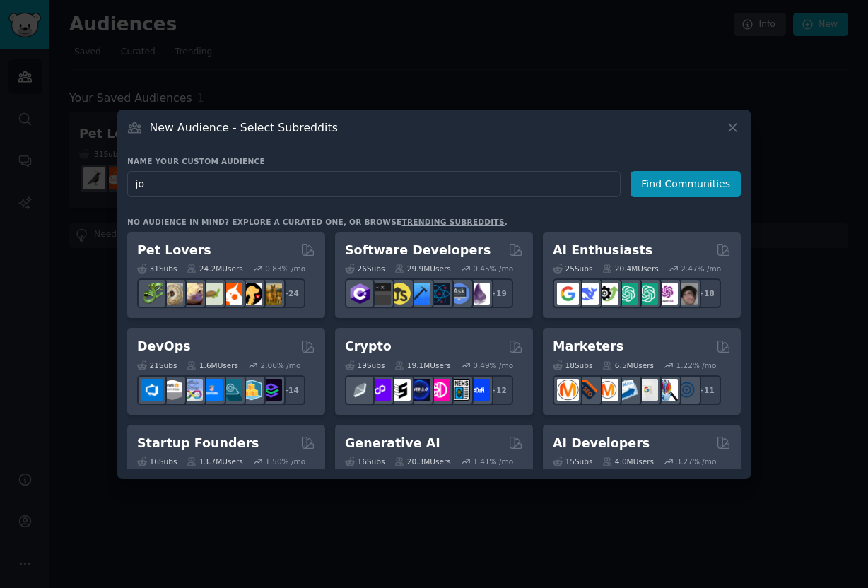 This screenshot has height=588, width=868. Describe the element at coordinates (214, 269) in the screenshot. I see `div: 24.2M Users` at that location.